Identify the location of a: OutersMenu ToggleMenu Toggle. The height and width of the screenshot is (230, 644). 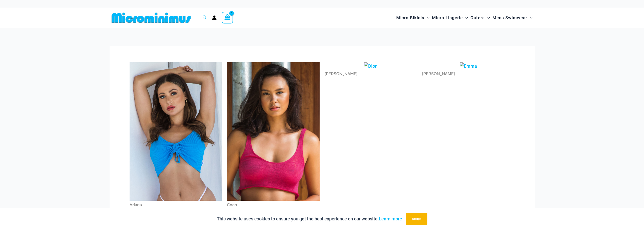
(480, 18).